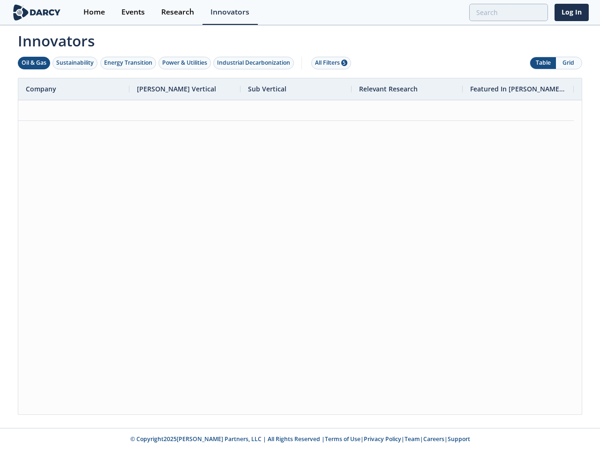 Image resolution: width=600 pixels, height=450 pixels. Describe the element at coordinates (185, 63) in the screenshot. I see `div: Power & Utilities` at that location.